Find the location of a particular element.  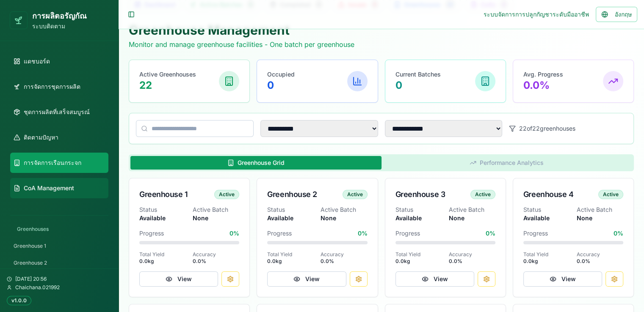

a: CoA Management is located at coordinates (59, 188).